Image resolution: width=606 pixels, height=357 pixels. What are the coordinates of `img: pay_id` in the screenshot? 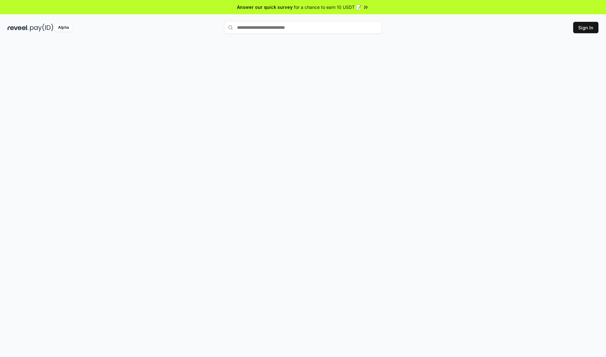 It's located at (42, 27).